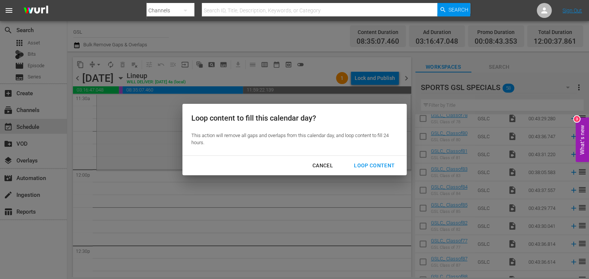 This screenshot has height=279, width=589. Describe the element at coordinates (36, 10) in the screenshot. I see `img: ans4CAIJ8jUAAAAAAAAAAAAAAAAAAAAAAAAgQb4GAAAAAAAAAAAAAAAAAAAAAAAAJMjXAAAAAAAAAAAAAAAAAAAAAAAAgAT5G...` at that location.